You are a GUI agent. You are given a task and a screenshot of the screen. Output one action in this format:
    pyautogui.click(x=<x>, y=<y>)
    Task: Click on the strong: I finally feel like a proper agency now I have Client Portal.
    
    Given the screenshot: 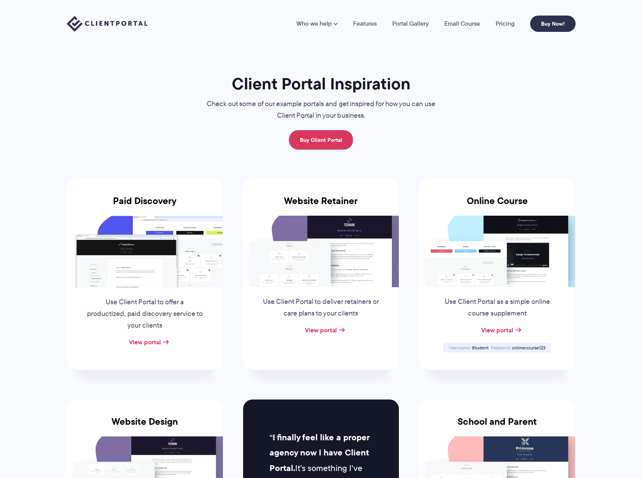 What is the action you would take?
    pyautogui.click(x=319, y=453)
    